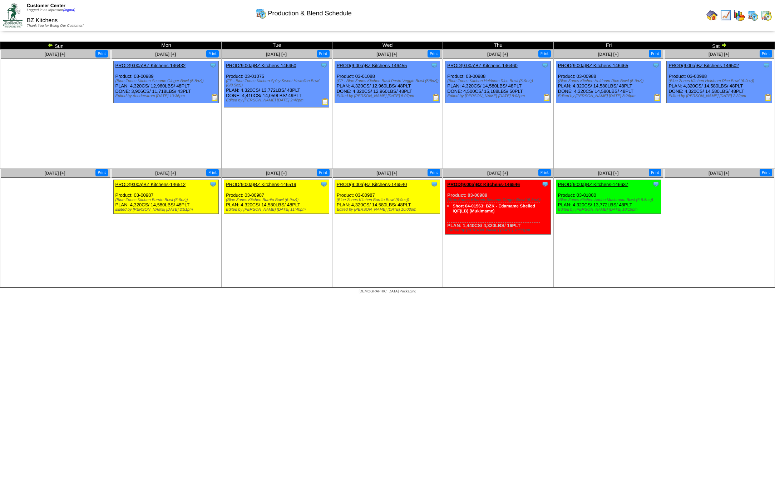 Image resolution: width=775 pixels, height=502 pixels. What do you see at coordinates (483, 184) in the screenshot?
I see `a: PROD(9:00a)BZ Kitchens-146546` at bounding box center [483, 184].